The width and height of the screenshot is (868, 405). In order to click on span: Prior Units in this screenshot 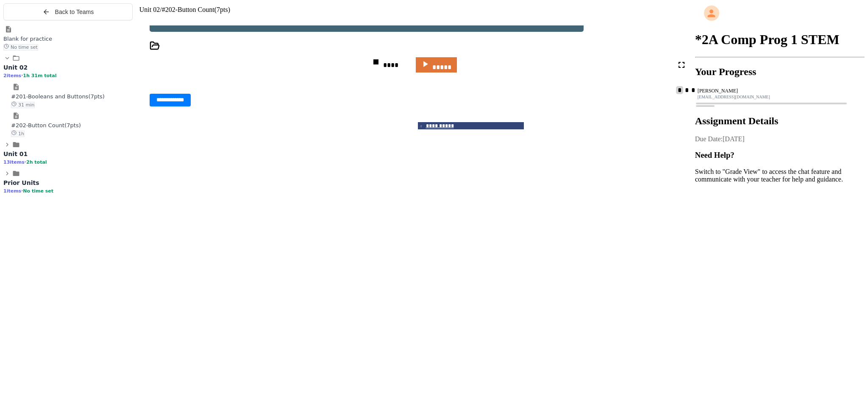, I will do `click(21, 183)`.